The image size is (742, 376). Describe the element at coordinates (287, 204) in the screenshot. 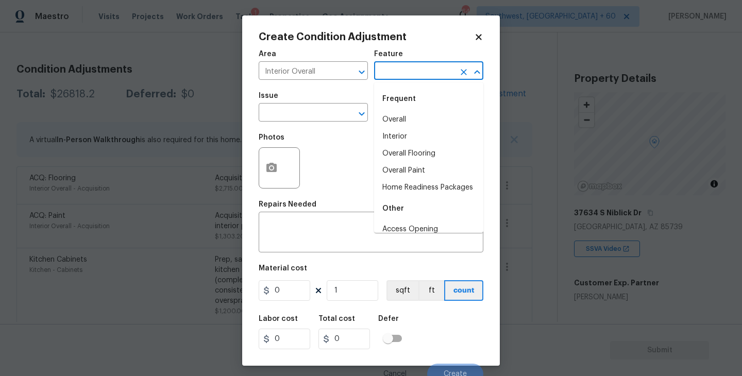

I see `h5: Repairs Needed` at that location.